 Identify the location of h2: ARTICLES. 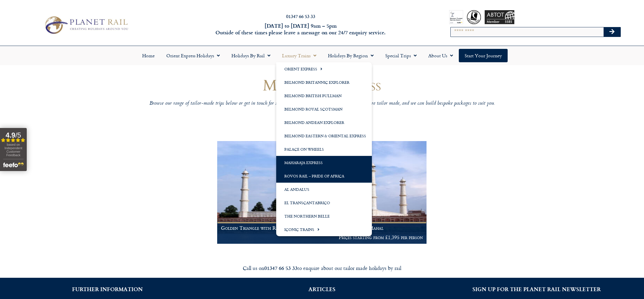
(322, 289).